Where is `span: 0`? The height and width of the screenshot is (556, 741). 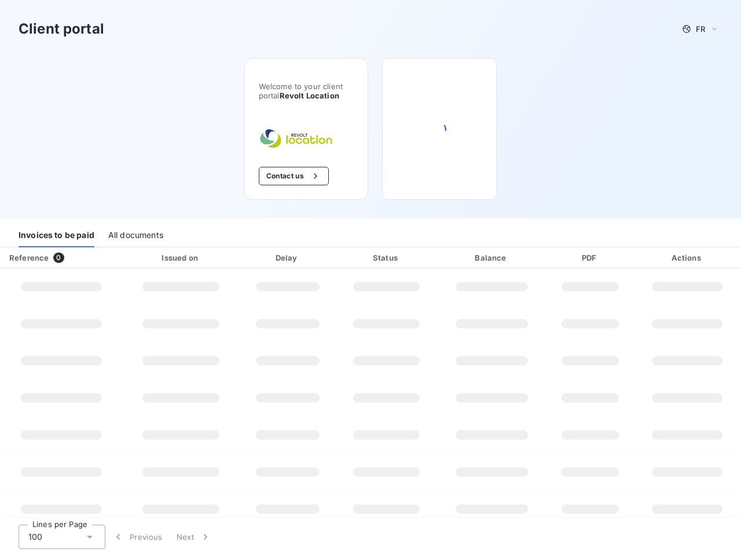
span: 0 is located at coordinates (59, 258).